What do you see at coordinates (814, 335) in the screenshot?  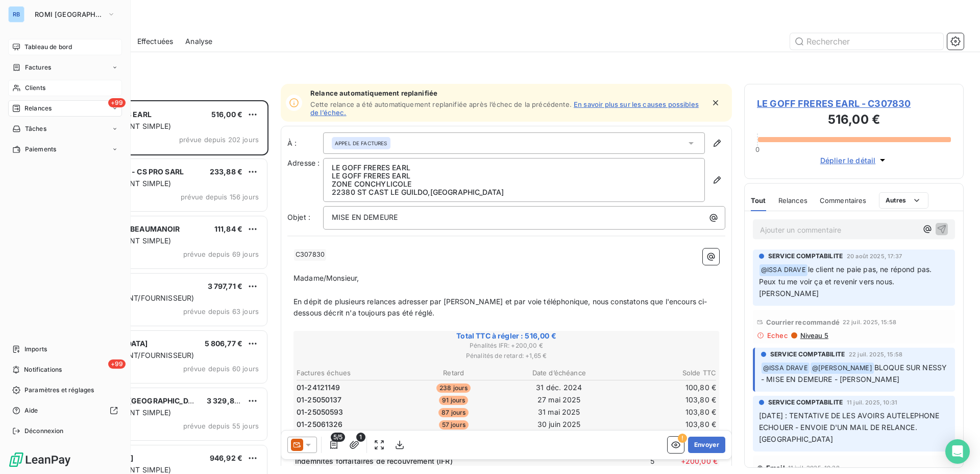 I see `span: Niveau 5` at bounding box center [814, 335].